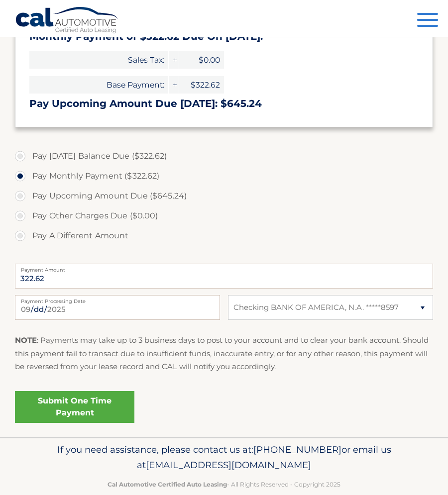 The height and width of the screenshot is (495, 448). Describe the element at coordinates (224, 196) in the screenshot. I see `label: Pay Upcoming Amount Due ($645.24)` at that location.